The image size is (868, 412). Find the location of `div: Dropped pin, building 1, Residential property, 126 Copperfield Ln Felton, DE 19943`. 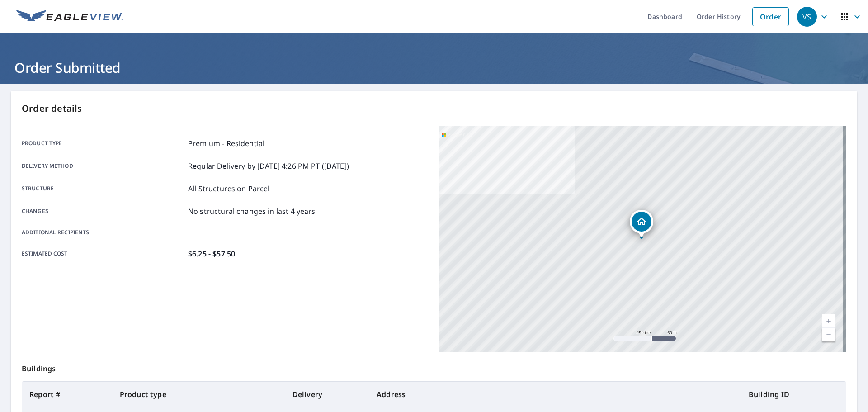

div: Dropped pin, building 1, Residential property, 126 Copperfield Ln Felton, DE 19943 is located at coordinates (642, 224).